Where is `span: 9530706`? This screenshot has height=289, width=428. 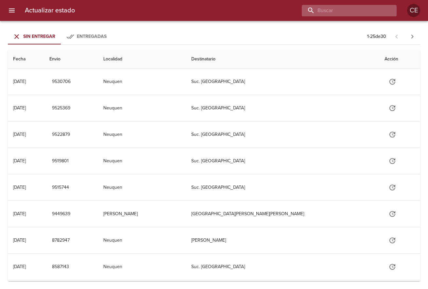
span: 9530706 is located at coordinates (61, 82).